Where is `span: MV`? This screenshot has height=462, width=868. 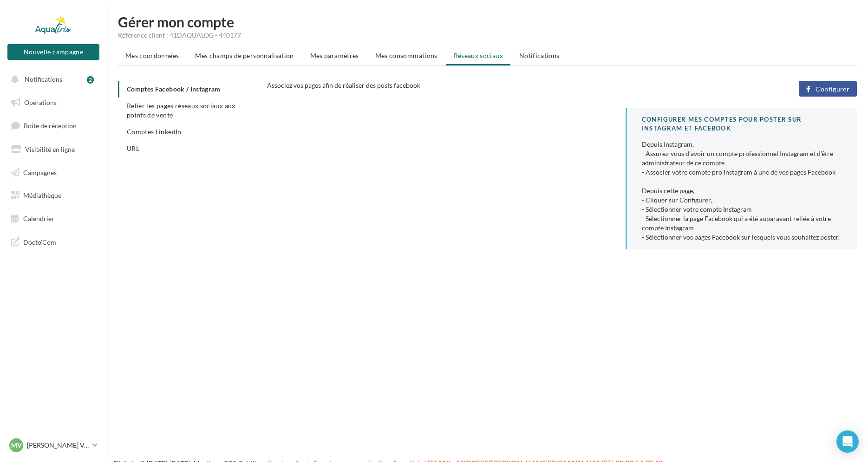 span: MV is located at coordinates (16, 446).